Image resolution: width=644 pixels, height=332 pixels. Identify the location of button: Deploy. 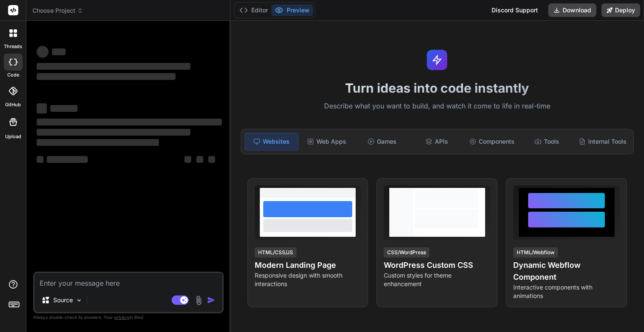
(620, 10).